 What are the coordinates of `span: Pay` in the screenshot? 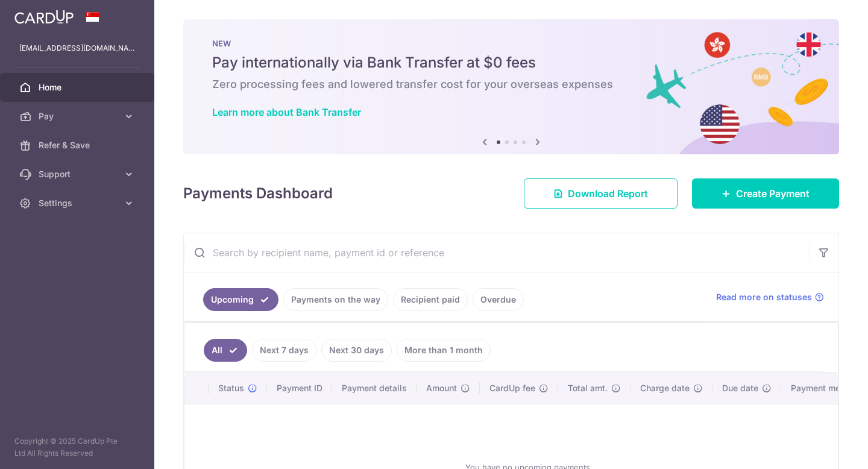 It's located at (79, 117).